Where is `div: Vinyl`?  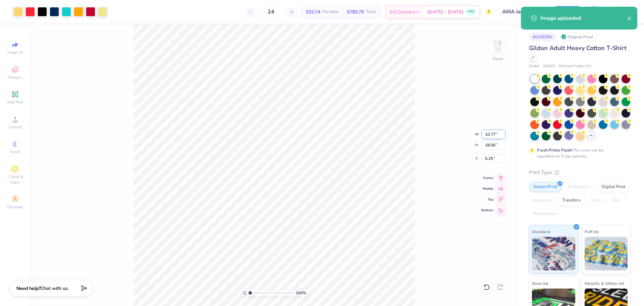 div: Vinyl is located at coordinates (596, 201).